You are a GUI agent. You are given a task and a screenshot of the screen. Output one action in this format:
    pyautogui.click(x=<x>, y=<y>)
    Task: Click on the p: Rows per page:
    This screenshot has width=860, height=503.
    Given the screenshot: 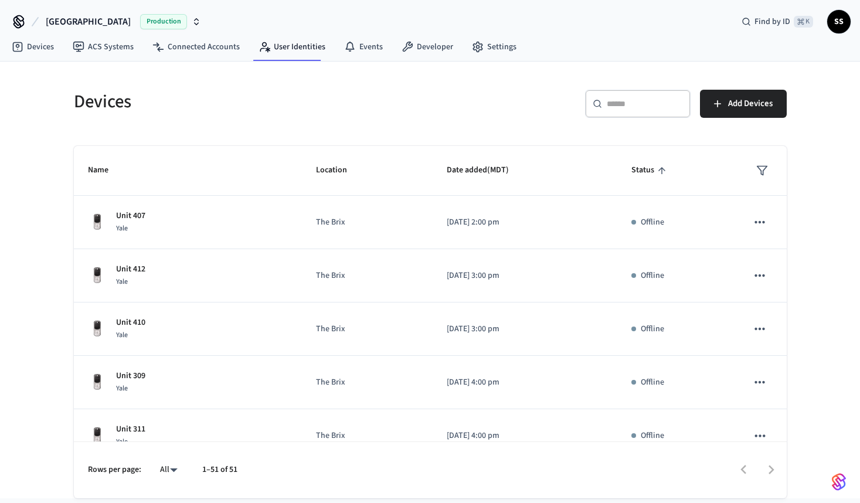 What is the action you would take?
    pyautogui.click(x=114, y=470)
    